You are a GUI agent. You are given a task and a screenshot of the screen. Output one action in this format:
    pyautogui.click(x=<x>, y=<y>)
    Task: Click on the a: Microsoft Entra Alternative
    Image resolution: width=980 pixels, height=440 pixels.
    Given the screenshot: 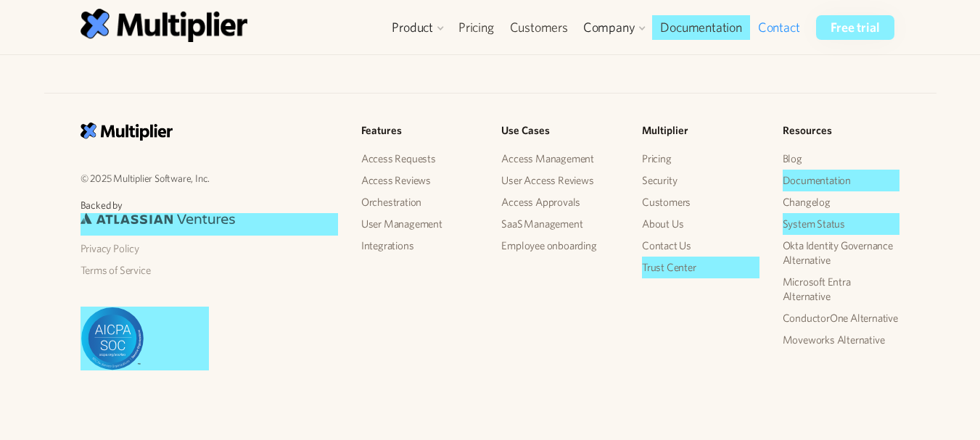 What is the action you would take?
    pyautogui.click(x=842, y=289)
    